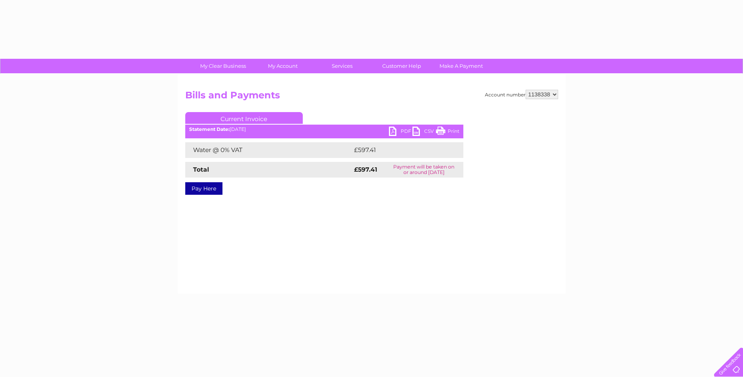 This screenshot has height=377, width=743. Describe the element at coordinates (269, 150) in the screenshot. I see `td: Water @ 0% VAT` at that location.